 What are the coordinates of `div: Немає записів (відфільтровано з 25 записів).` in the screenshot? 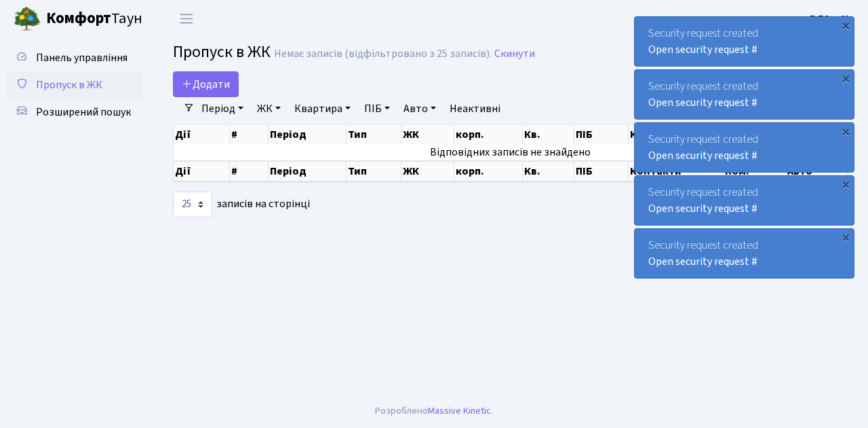 It's located at (383, 53).